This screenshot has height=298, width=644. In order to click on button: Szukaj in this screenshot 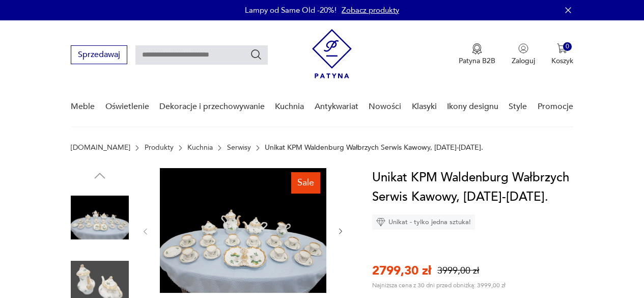, I will do `click(256, 55)`.